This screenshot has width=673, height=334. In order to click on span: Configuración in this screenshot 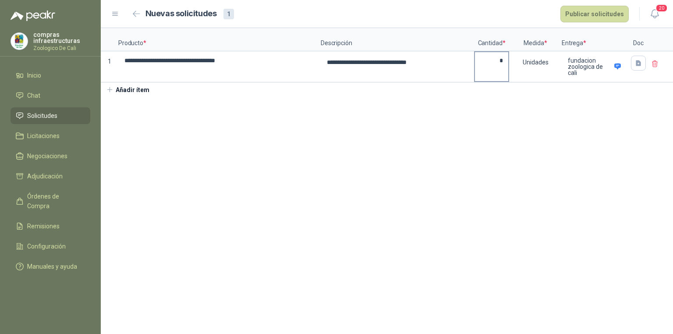, I will do `click(46, 246)`.